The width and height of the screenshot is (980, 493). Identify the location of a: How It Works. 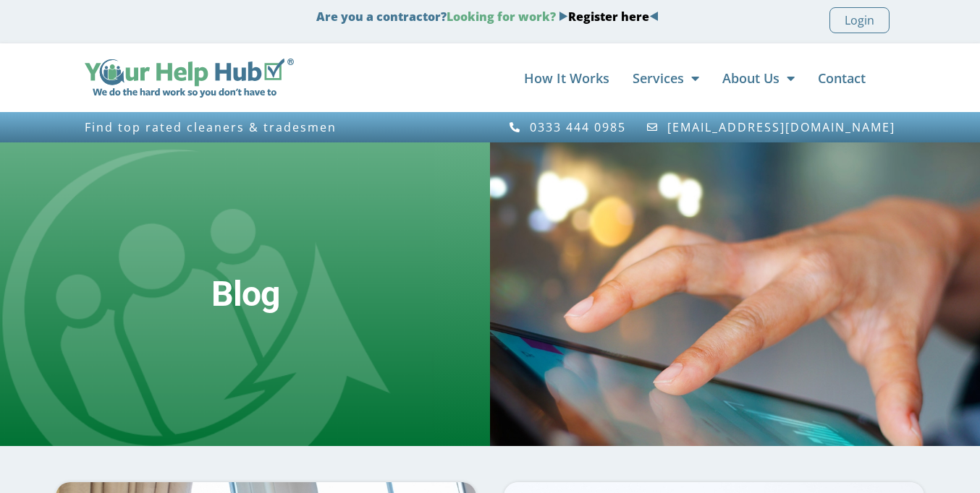
(566, 78).